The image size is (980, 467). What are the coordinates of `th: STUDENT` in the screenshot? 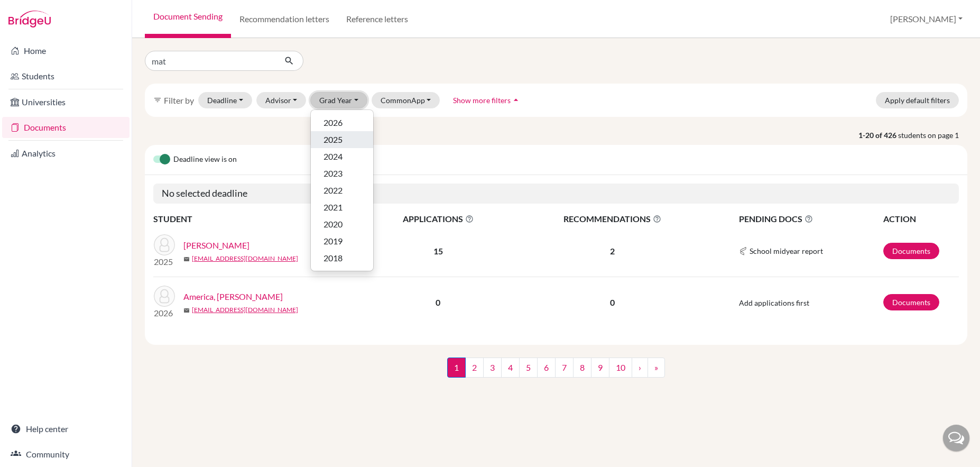 It's located at (259, 219).